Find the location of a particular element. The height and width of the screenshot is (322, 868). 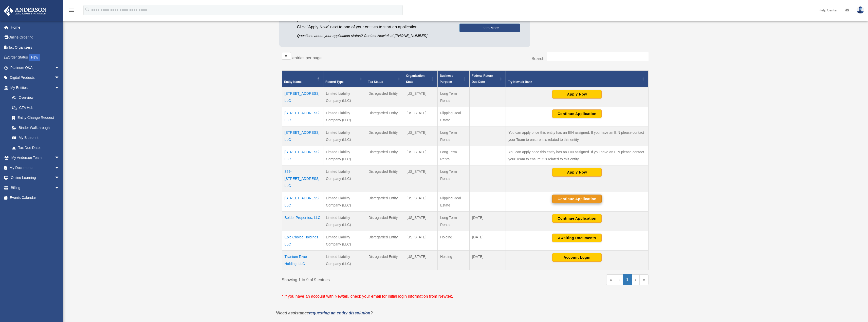

a: Online Learningarrow_drop_down is located at coordinates (35, 178).